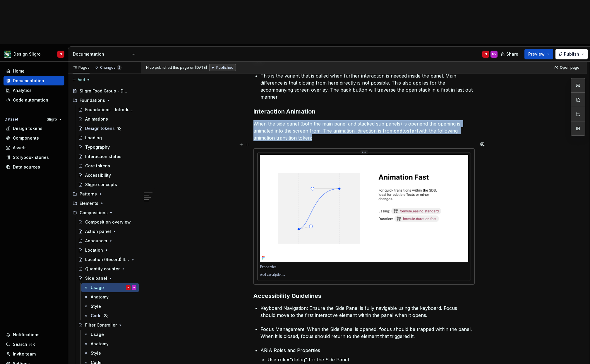 This screenshot has height=364, width=590. What do you see at coordinates (96, 316) in the screenshot?
I see `div: Code` at bounding box center [96, 316].